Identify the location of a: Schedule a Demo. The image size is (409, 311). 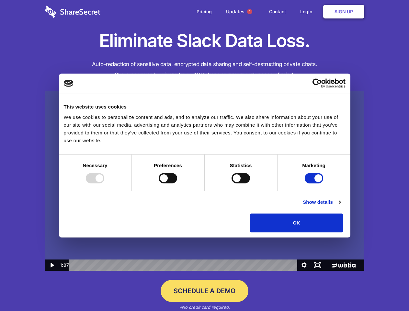
(204, 291).